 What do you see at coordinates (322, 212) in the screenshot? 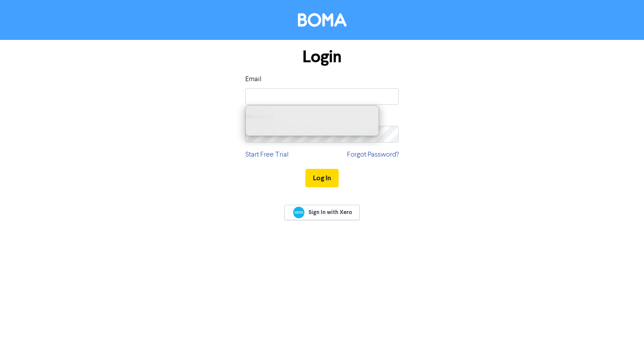
I see `a: Sign In with Xero` at bounding box center [322, 212].